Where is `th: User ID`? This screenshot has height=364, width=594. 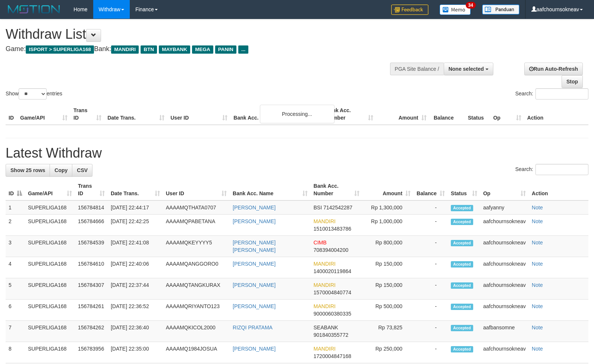
th: User ID is located at coordinates (198, 114).